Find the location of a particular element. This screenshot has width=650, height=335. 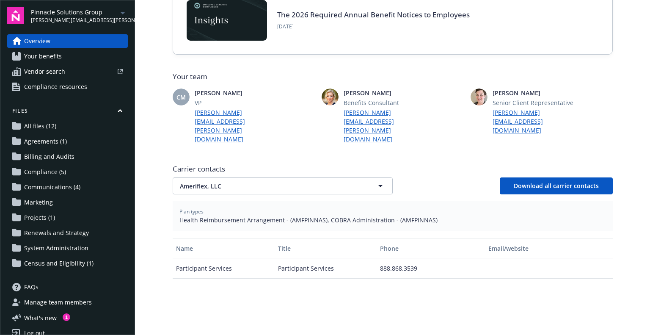

span: Renewals and Strategy is located at coordinates (56, 233).